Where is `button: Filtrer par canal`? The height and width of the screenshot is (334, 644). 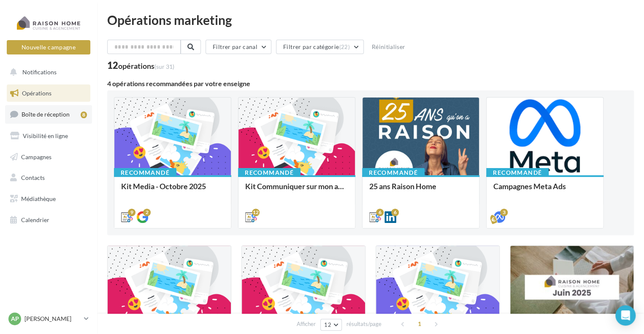
button: Filtrer par canal is located at coordinates (239, 47).